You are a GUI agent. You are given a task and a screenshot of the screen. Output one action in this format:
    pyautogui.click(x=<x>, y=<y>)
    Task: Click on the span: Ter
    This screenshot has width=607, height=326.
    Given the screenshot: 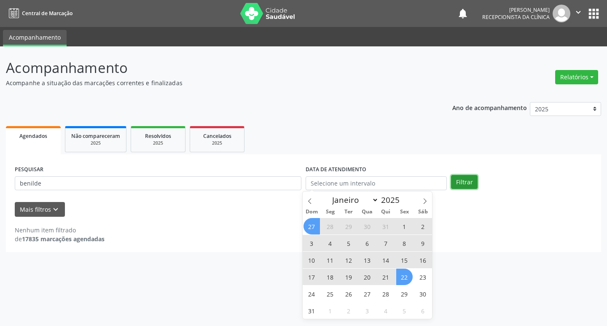 What is the action you would take?
    pyautogui.click(x=349, y=212)
    